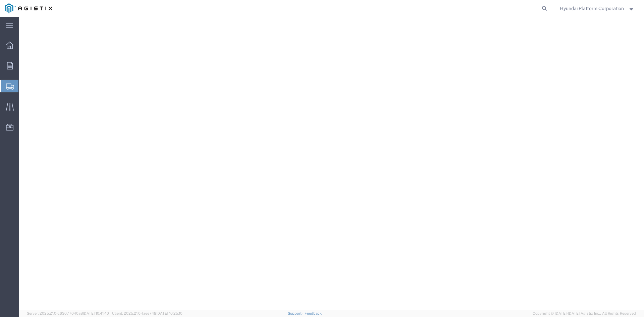 The height and width of the screenshot is (317, 644). Describe the element at coordinates (68, 314) in the screenshot. I see `span: Server: 2025.21.0-c63077040a8` at that location.